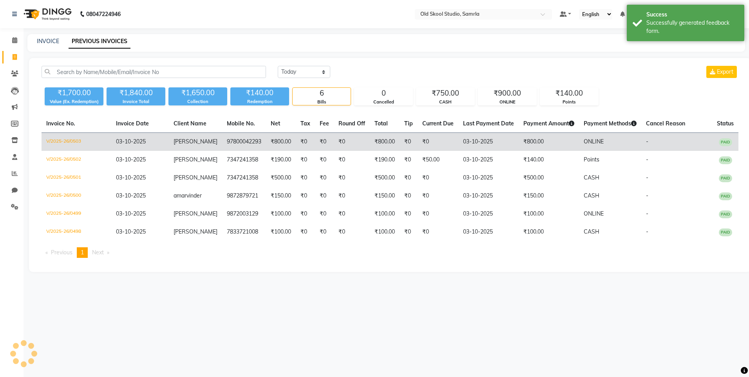 This screenshot has width=749, height=377. What do you see at coordinates (666, 123) in the screenshot?
I see `span: Cancel Reason` at bounding box center [666, 123].